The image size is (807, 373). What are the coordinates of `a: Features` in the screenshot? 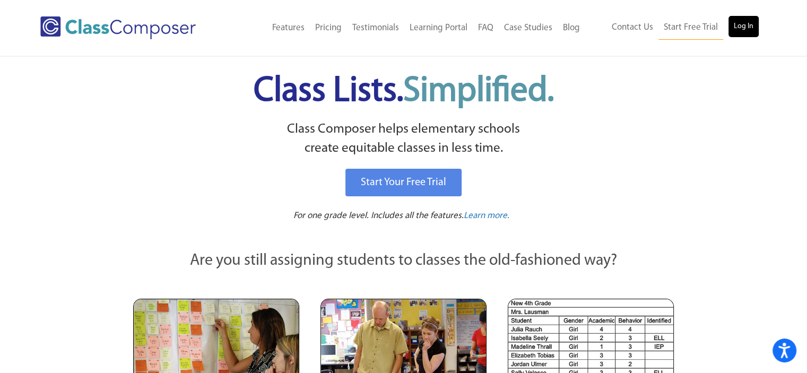 It's located at (288, 28).